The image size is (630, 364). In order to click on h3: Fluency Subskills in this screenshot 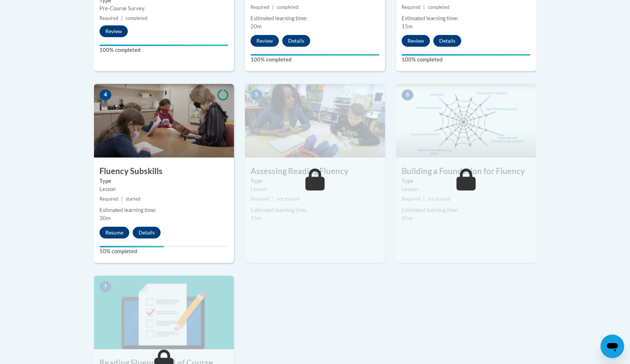, I will do `click(164, 171)`.